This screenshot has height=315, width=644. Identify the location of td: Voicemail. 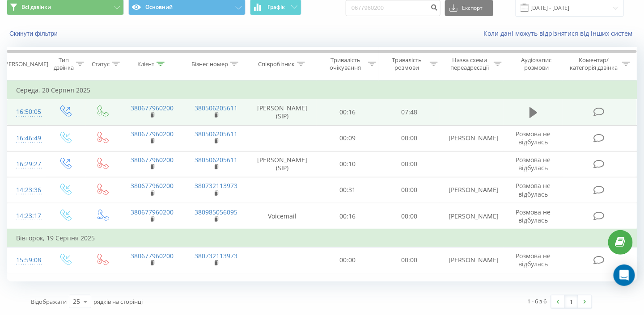
(283, 216).